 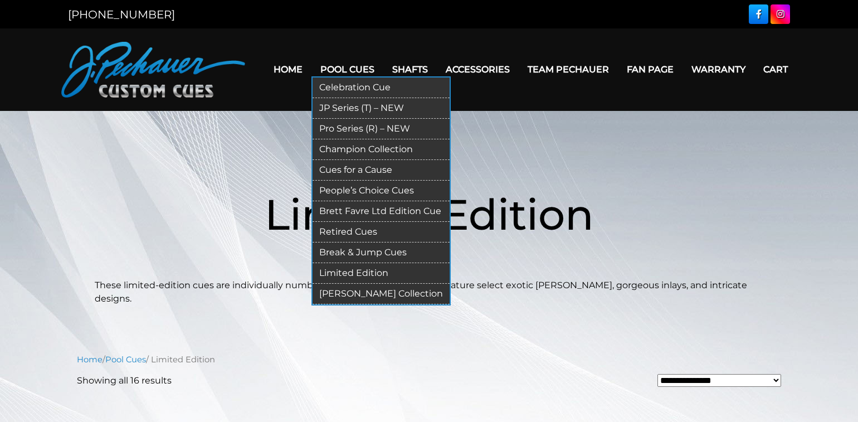 I want to click on img: Pechauer Custom Cues, so click(x=153, y=70).